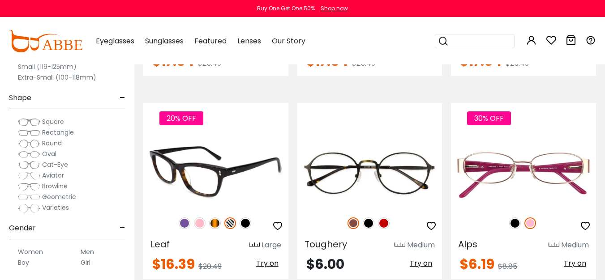 The height and width of the screenshot is (280, 605). Describe the element at coordinates (29, 197) in the screenshot. I see `img: Geometric.png` at that location.